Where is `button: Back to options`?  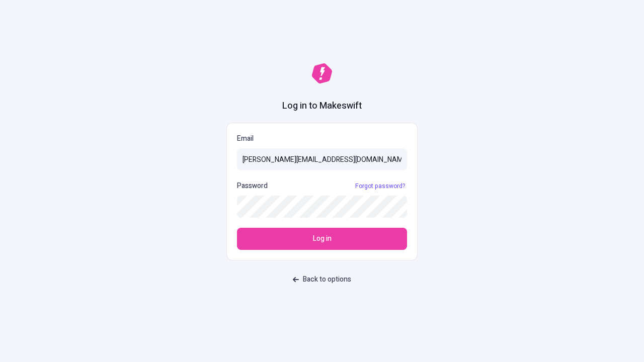 button: Back to options is located at coordinates (322, 279).